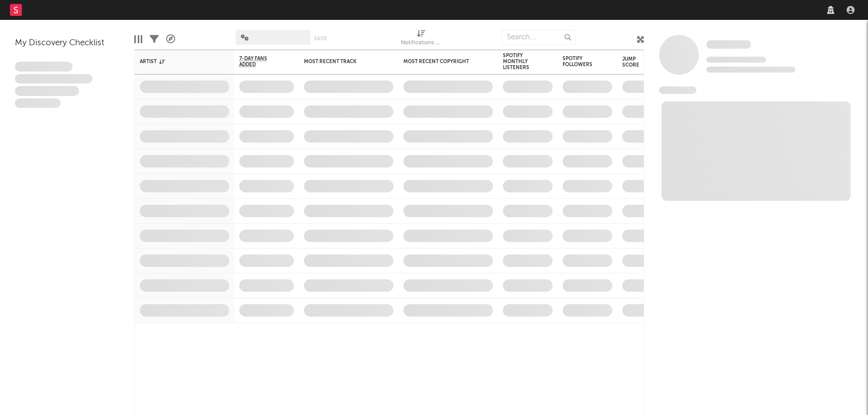 This screenshot has width=868, height=415. I want to click on button: Save, so click(321, 38).